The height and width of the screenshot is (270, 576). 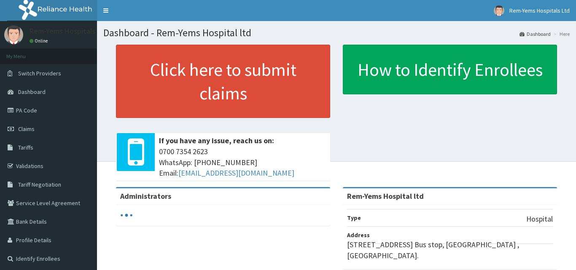 What do you see at coordinates (385, 196) in the screenshot?
I see `strong: Rem-Yems Hospital ltd` at bounding box center [385, 196].